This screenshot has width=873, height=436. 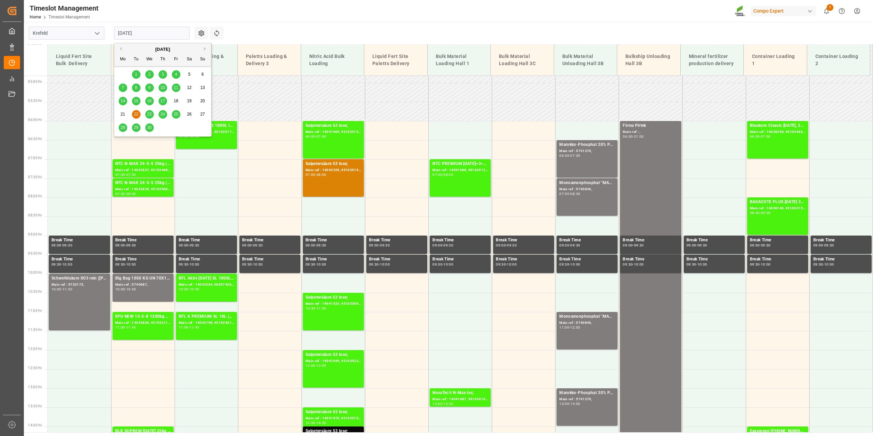 What do you see at coordinates (202, 74) in the screenshot?
I see `span: 6` at bounding box center [202, 74].